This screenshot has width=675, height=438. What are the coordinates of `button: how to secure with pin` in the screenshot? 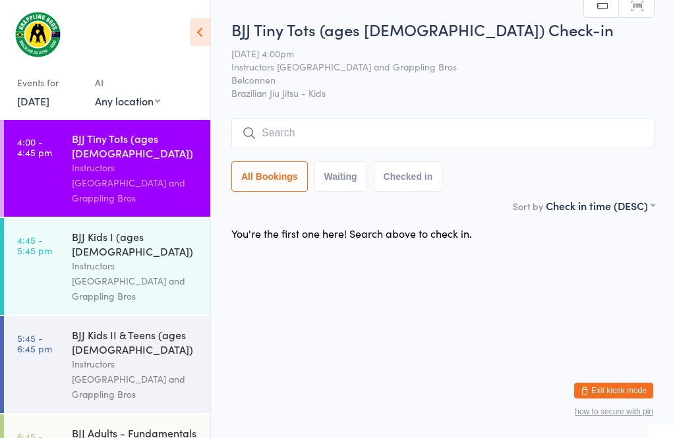 It's located at (613, 412).